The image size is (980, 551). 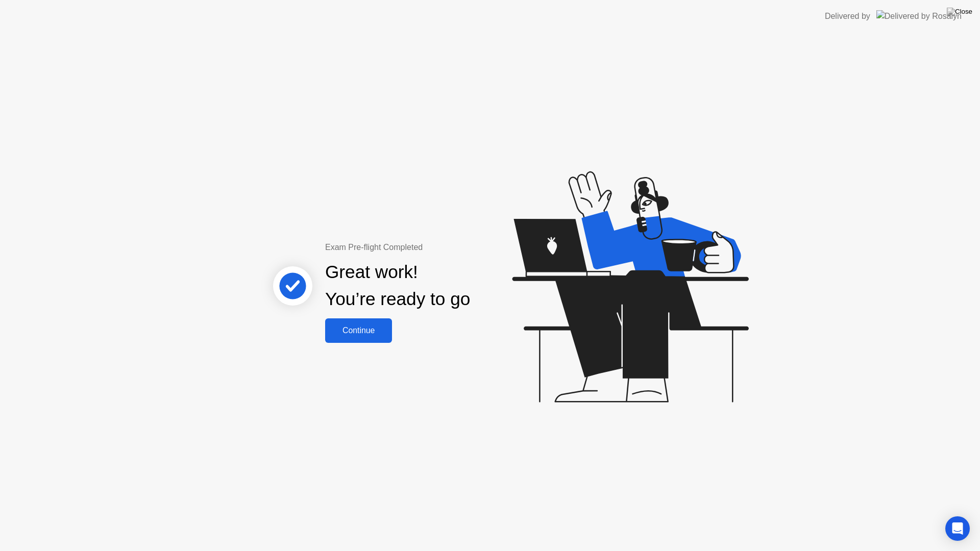 What do you see at coordinates (397, 286) in the screenshot?
I see `div: Great work! You’re ready to go` at bounding box center [397, 286].